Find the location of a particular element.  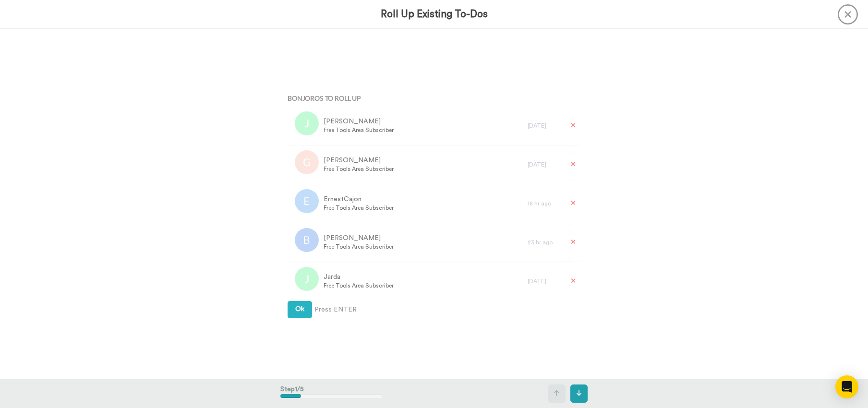

span: Ok is located at coordinates (300, 309).